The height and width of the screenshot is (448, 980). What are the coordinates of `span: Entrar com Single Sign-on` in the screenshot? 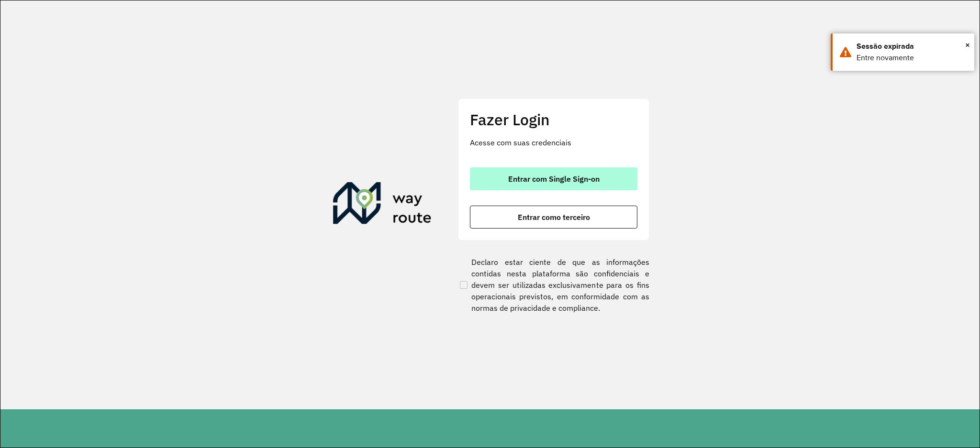 It's located at (554, 179).